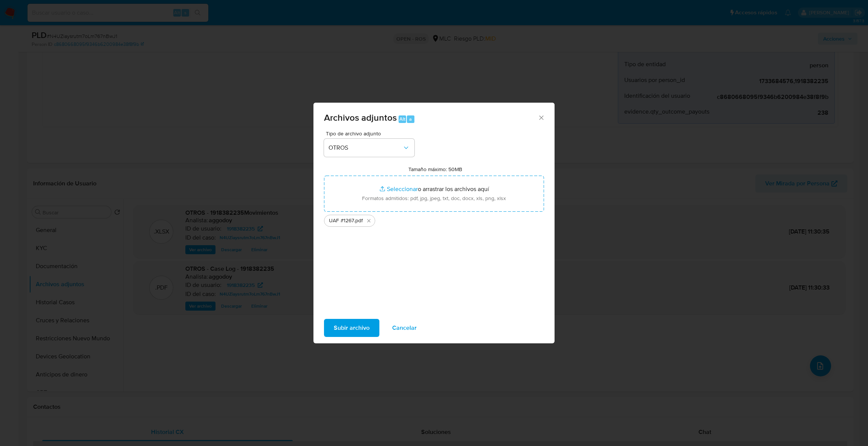 The height and width of the screenshot is (446, 868). What do you see at coordinates (369, 148) in the screenshot?
I see `button: OTROS` at bounding box center [369, 148].